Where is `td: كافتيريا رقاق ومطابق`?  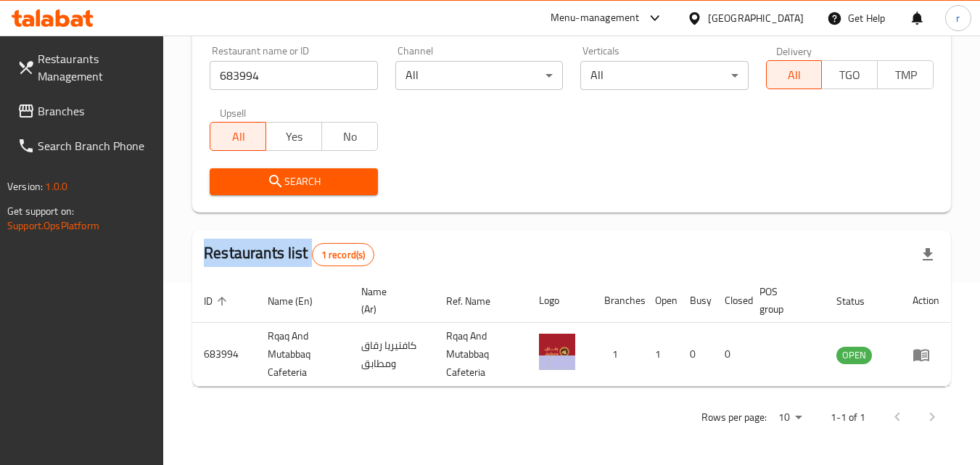
td: كافتيريا رقاق ومطابق is located at coordinates (391, 355).